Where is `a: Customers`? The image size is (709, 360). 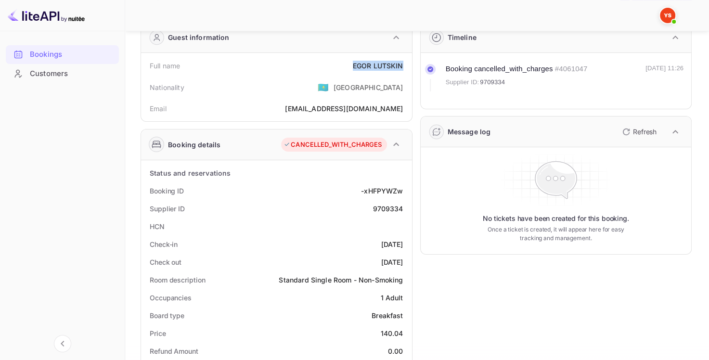
a: Customers is located at coordinates (62, 73).